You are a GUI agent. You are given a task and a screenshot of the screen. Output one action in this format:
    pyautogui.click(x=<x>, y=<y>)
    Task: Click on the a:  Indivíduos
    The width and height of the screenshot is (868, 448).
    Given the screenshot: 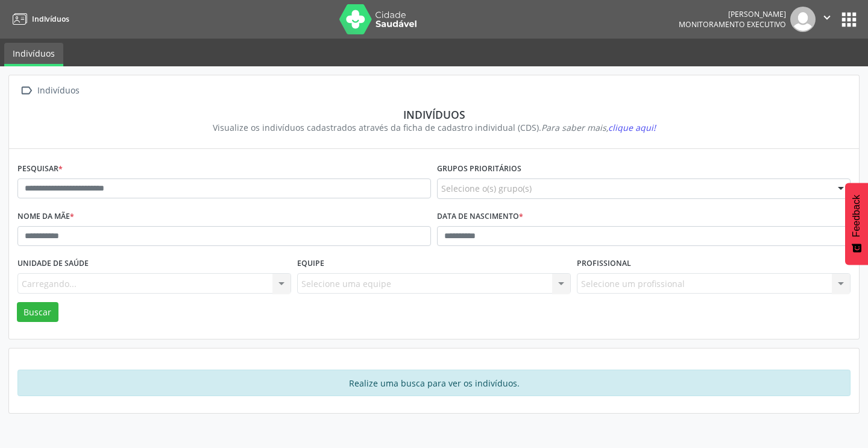 What is the action you would take?
    pyautogui.click(x=50, y=90)
    